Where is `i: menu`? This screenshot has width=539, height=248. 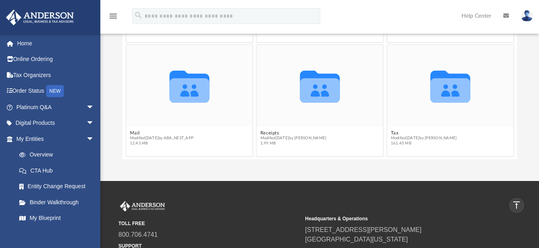
i: menu is located at coordinates (113, 16).